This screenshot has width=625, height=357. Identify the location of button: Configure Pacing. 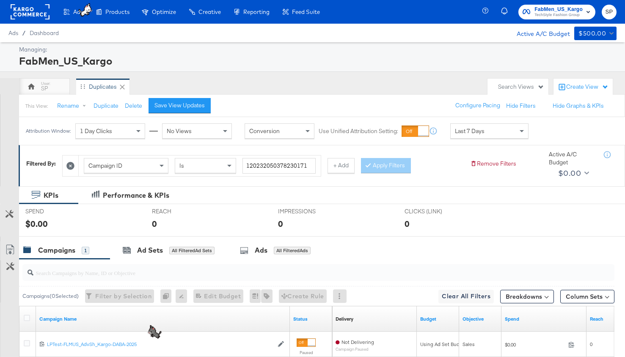
(477, 106).